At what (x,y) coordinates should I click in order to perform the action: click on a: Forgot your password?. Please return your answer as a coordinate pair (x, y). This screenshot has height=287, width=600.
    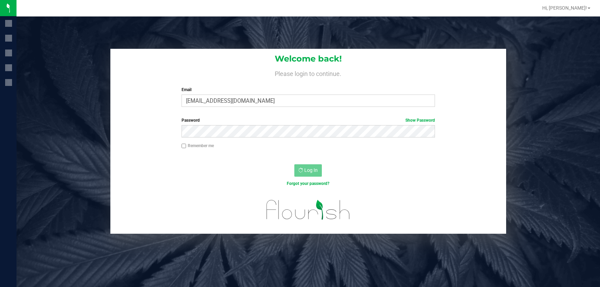
    Looking at the image, I should click on (308, 184).